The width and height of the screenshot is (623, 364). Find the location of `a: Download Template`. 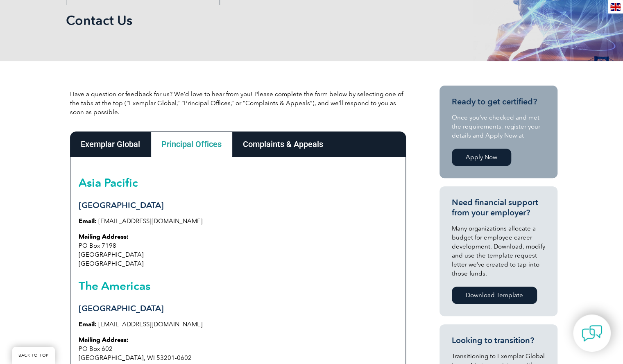

a: Download Template is located at coordinates (494, 295).